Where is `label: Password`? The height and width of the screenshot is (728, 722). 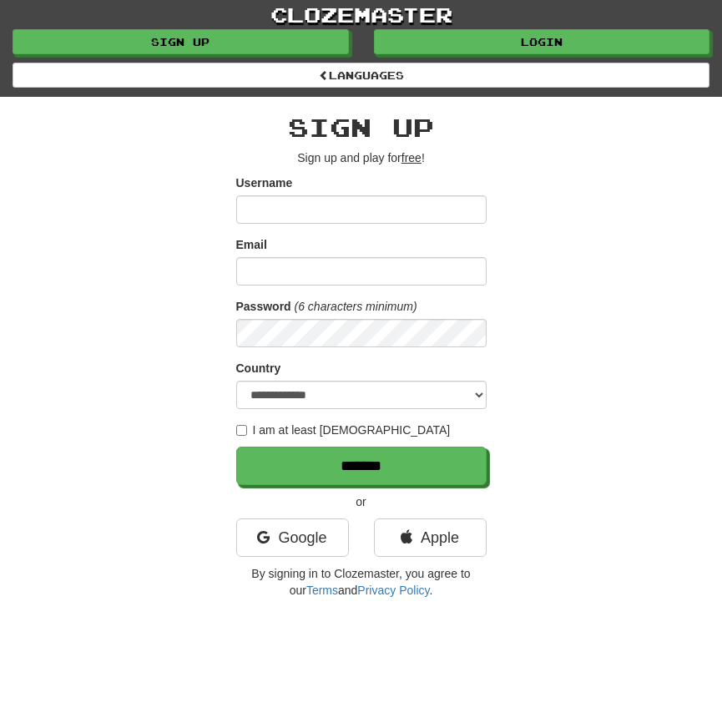 label: Password is located at coordinates (263, 306).